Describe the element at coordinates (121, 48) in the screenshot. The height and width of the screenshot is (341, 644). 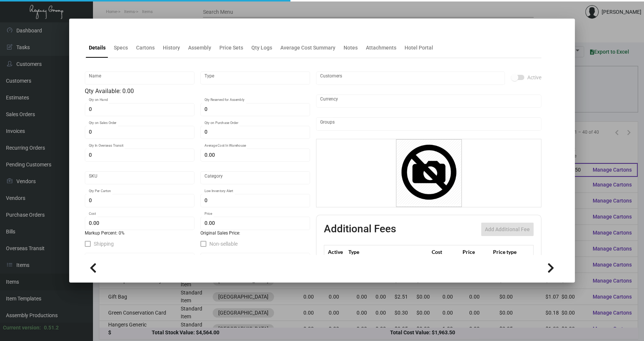
I see `div: Specs` at that location.